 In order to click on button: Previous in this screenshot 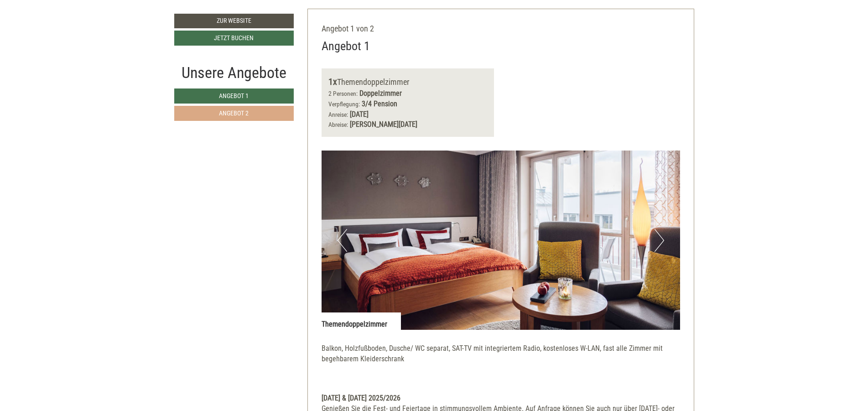, I will do `click(342, 241)`.